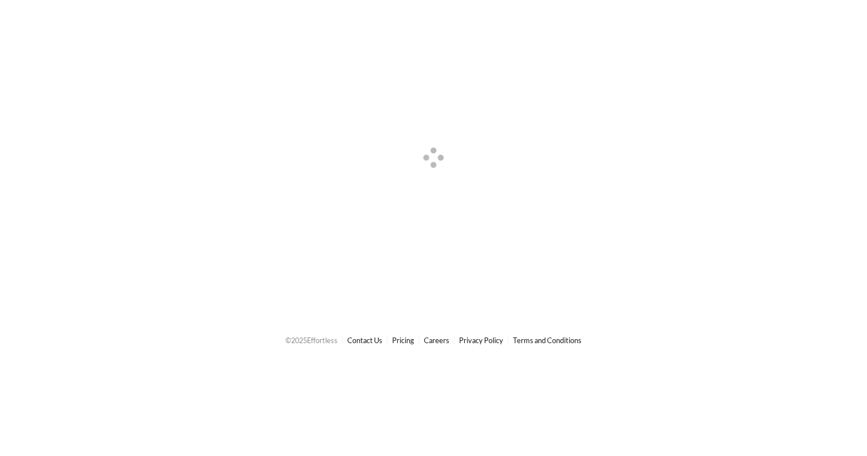  I want to click on a: Contact Us, so click(365, 340).